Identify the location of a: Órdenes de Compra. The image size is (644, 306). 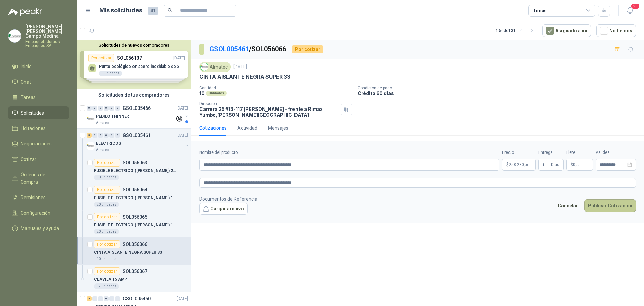
(38, 178).